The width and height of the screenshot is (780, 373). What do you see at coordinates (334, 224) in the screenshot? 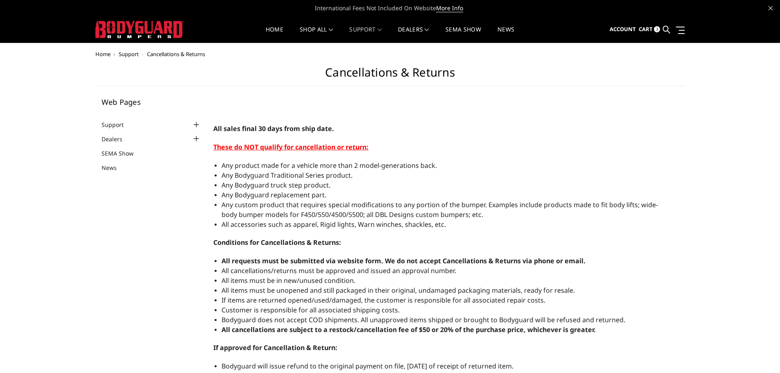
I see `span: All accessories such as apparel, Rigid lights, Warn winches, shackles, etc.` at bounding box center [334, 224].